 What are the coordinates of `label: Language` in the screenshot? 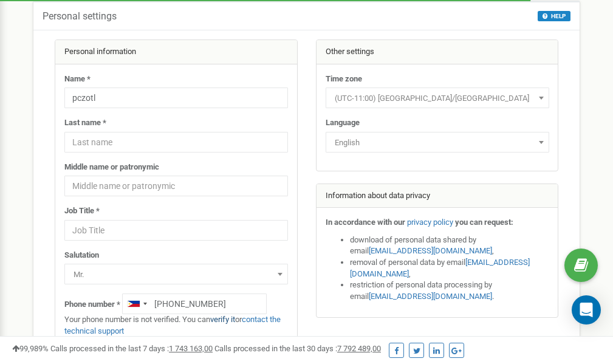 It's located at (343, 122).